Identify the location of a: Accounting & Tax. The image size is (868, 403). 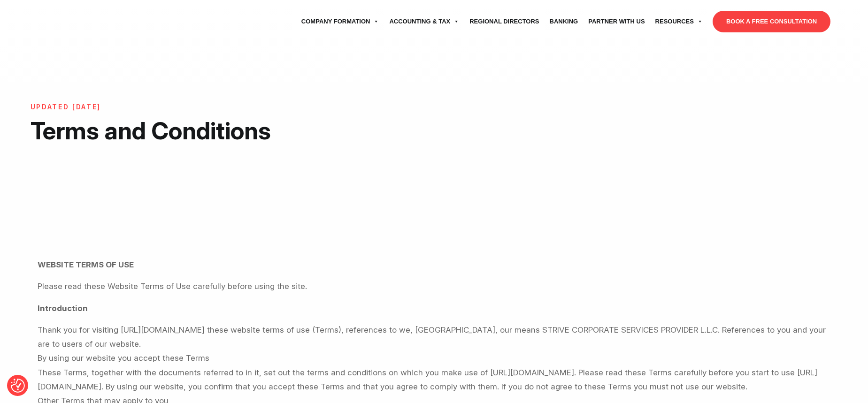
(424, 21).